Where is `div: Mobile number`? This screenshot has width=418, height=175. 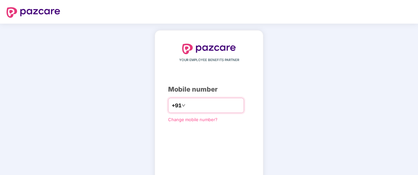
div: Mobile number is located at coordinates (209, 89).